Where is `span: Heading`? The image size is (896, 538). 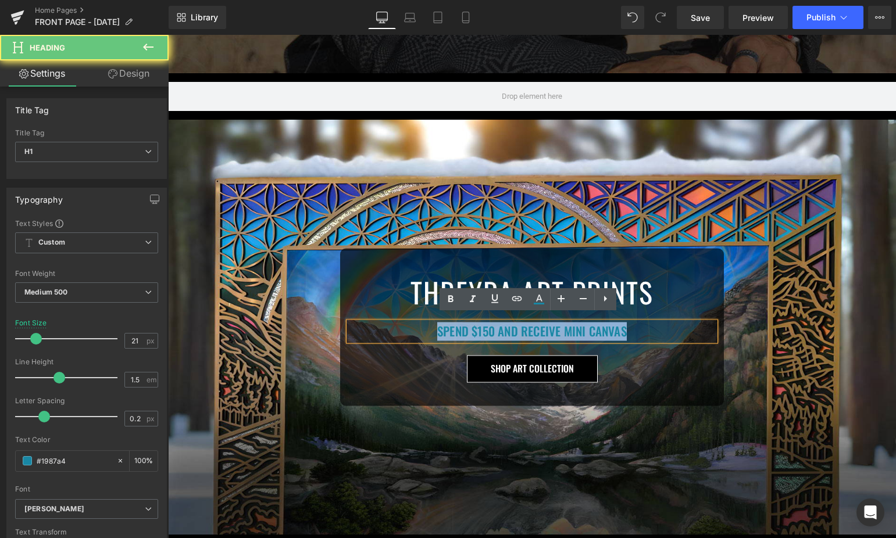 span: Heading is located at coordinates (47, 48).